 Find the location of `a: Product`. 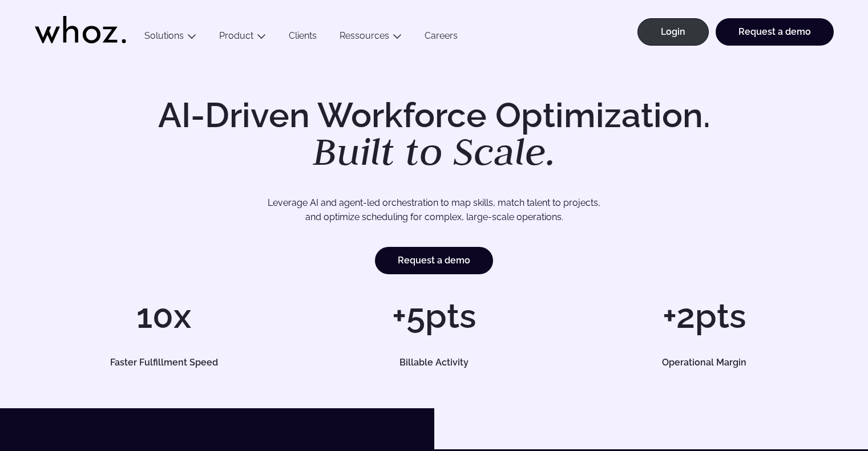

a: Product is located at coordinates (236, 35).